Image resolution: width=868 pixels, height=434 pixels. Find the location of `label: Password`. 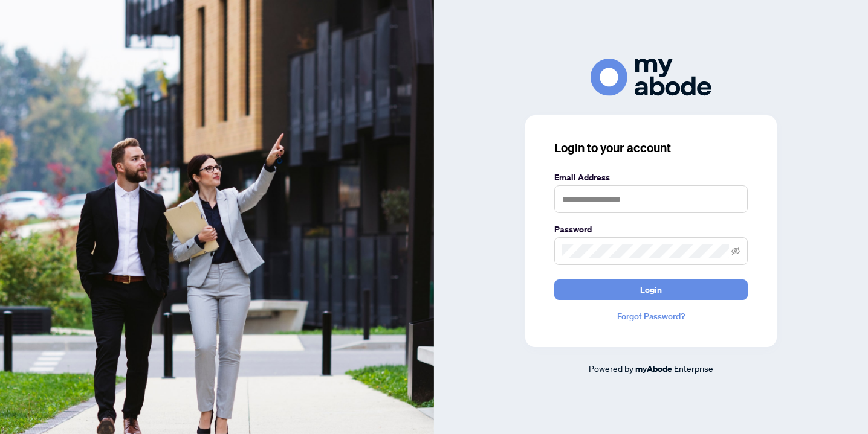

label: Password is located at coordinates (651, 230).